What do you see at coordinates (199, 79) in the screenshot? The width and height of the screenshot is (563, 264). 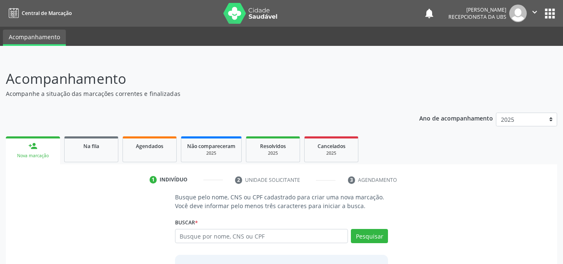 I see `p: Acompanhamento` at bounding box center [199, 79].